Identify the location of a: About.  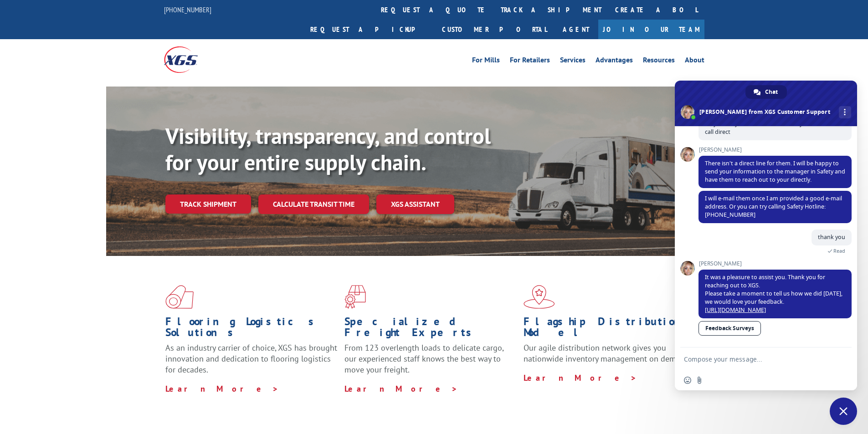
(695, 62).